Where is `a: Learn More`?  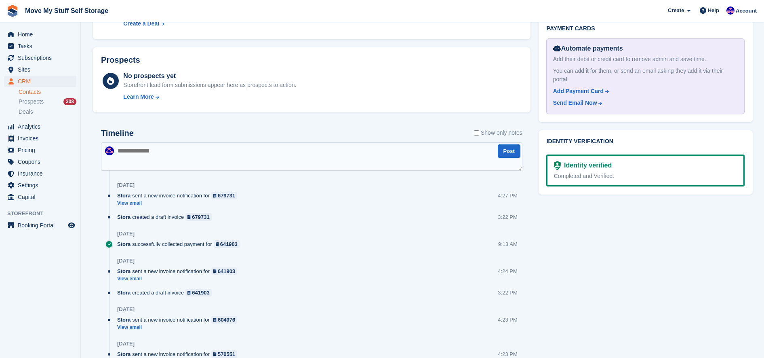 a: Learn More is located at coordinates (210, 97).